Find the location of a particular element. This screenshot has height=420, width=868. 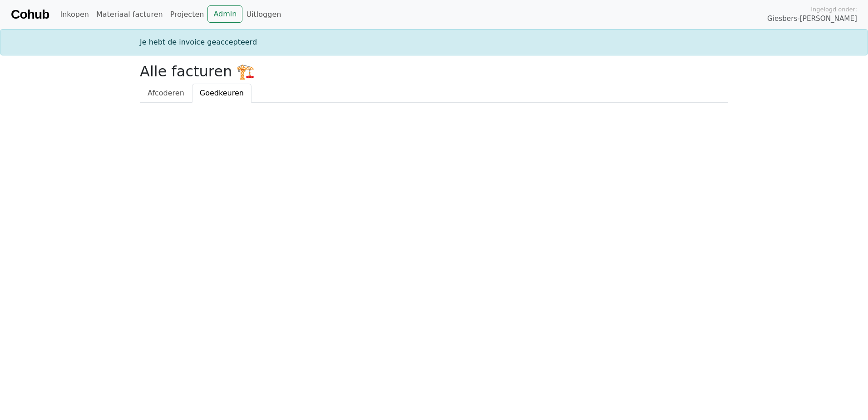

a: Cohub is located at coordinates (30, 14).